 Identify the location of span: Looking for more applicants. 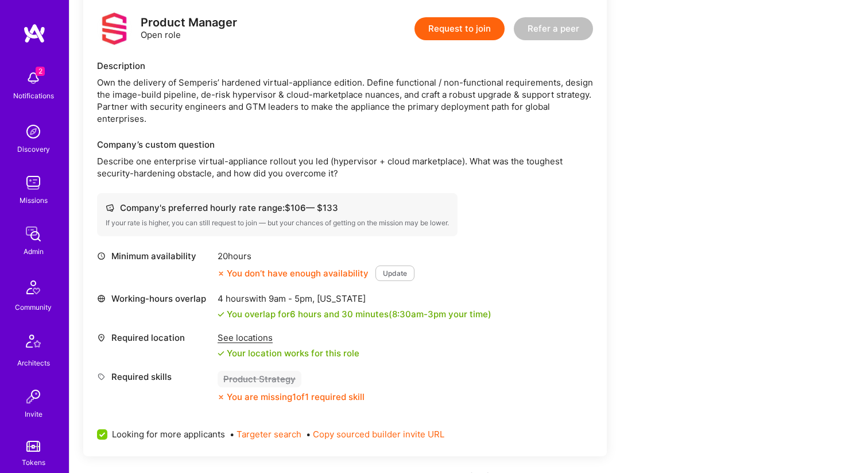
(168, 434).